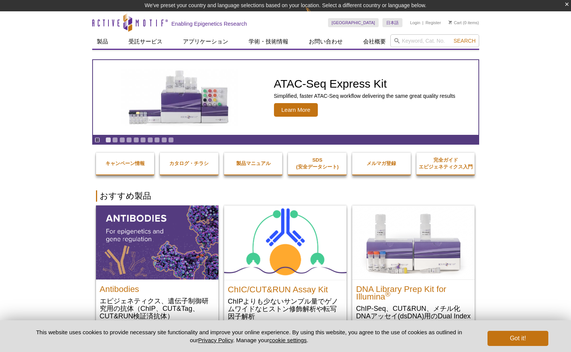 The height and width of the screenshot is (352, 571). Describe the element at coordinates (433, 23) in the screenshot. I see `a: Register` at that location.